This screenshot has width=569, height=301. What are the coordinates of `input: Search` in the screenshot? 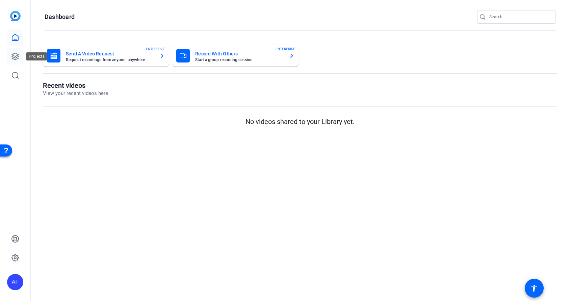 It's located at (519, 17).